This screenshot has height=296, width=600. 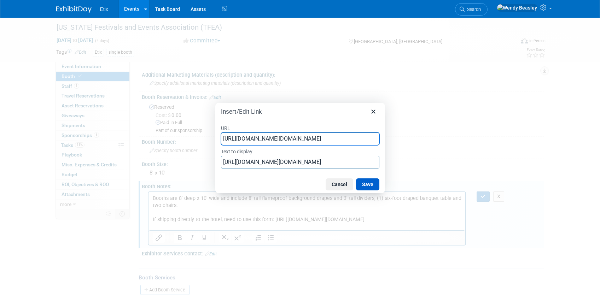 I want to click on button: Save, so click(x=367, y=184).